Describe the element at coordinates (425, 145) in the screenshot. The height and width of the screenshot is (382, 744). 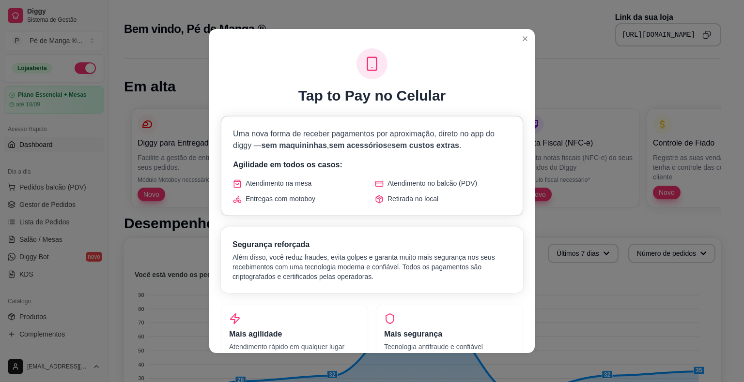
I see `span: sem custos extras` at that location.